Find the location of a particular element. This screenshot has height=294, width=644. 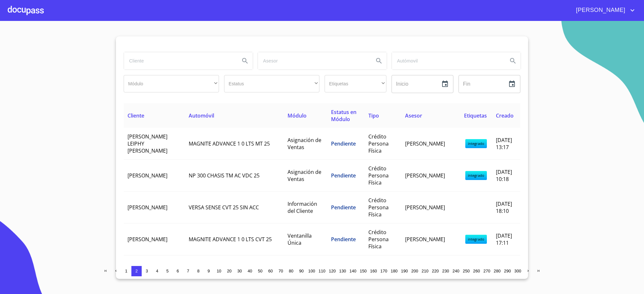

button: 290 is located at coordinates (508, 271).